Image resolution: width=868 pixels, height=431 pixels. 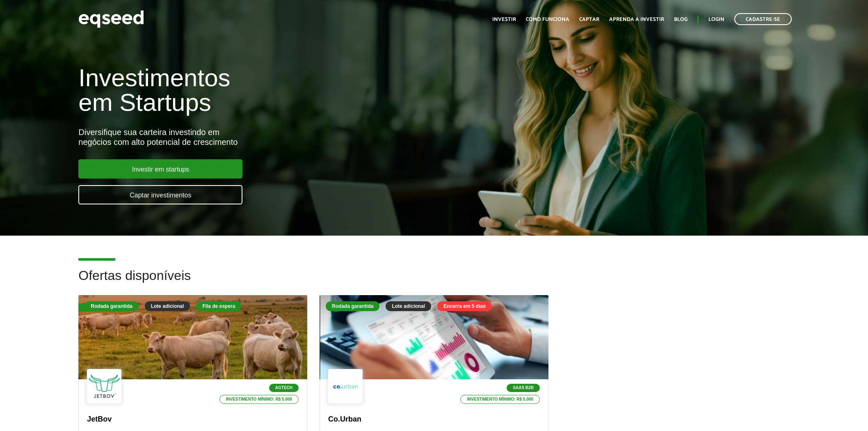 I want to click on p: JetBov, so click(x=193, y=420).